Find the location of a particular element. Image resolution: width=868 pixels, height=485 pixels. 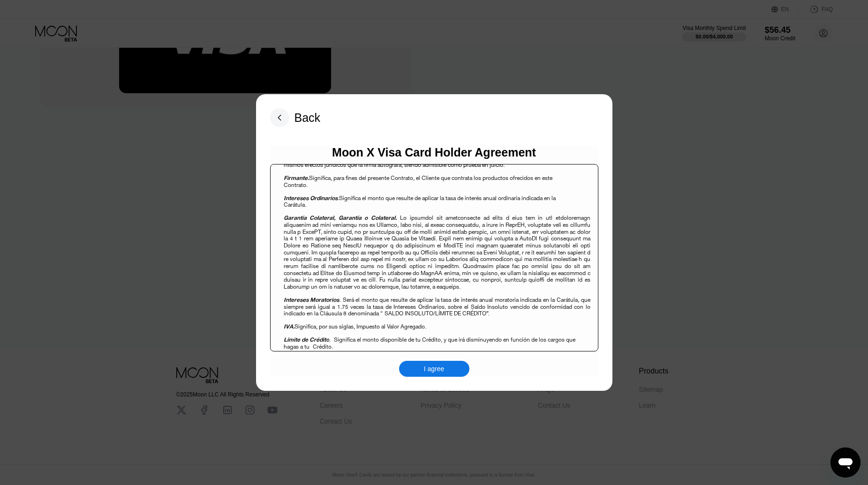

span: Intereses Ordinarios is located at coordinates (311, 198).